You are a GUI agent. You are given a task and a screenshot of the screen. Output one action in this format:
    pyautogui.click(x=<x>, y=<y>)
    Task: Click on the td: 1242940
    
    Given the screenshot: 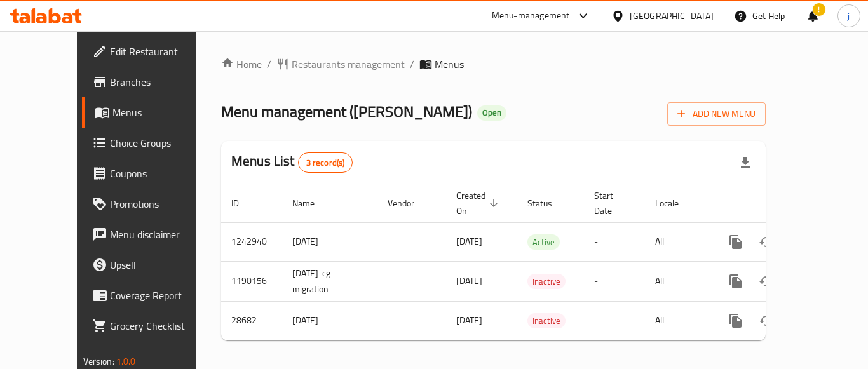 What is the action you would take?
    pyautogui.click(x=252, y=242)
    